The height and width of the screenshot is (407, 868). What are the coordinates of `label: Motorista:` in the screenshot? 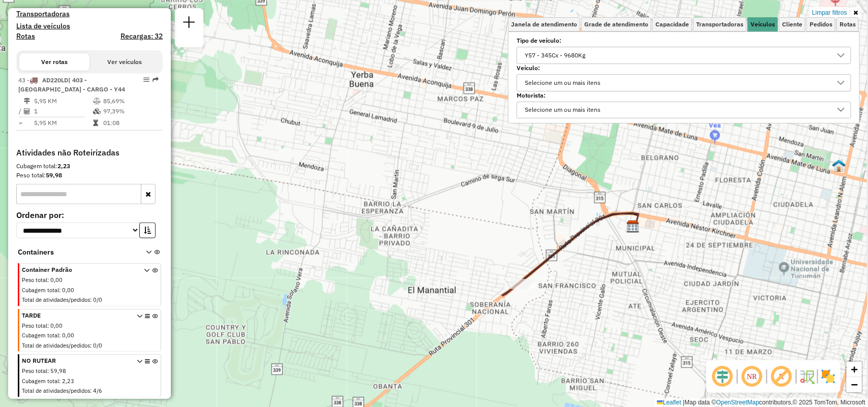 It's located at (684, 96).